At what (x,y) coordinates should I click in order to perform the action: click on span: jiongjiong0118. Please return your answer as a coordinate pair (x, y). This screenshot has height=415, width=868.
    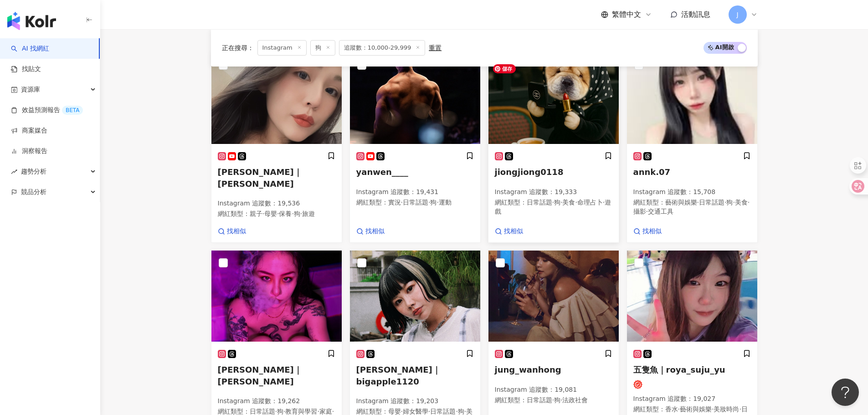
    Looking at the image, I should click on (529, 171).